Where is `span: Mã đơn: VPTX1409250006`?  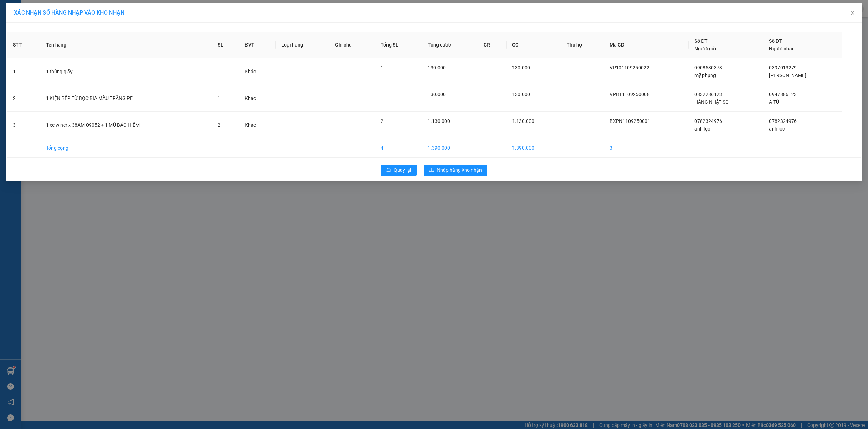
span: Mã đơn: VPTX1409250006 is located at coordinates (54, 47).